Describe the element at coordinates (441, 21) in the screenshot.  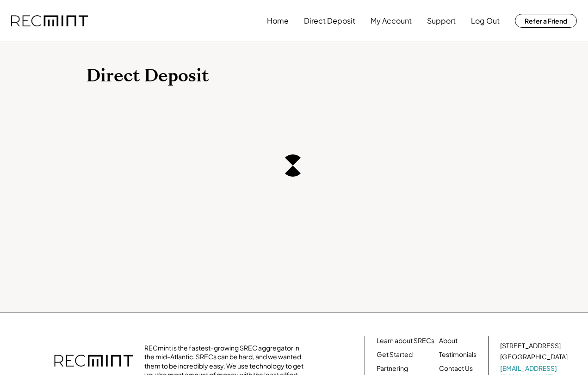
I see `button: Support` at that location.